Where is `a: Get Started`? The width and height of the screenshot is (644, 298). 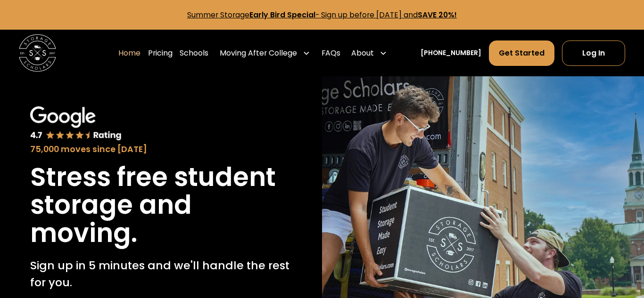 a: Get Started is located at coordinates (521, 53).